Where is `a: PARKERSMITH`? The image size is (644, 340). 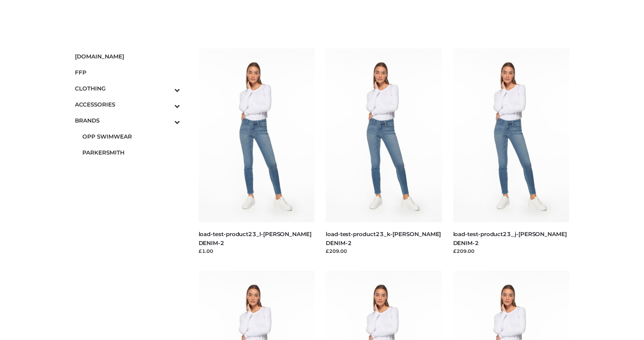 a: PARKERSMITH is located at coordinates (131, 152).